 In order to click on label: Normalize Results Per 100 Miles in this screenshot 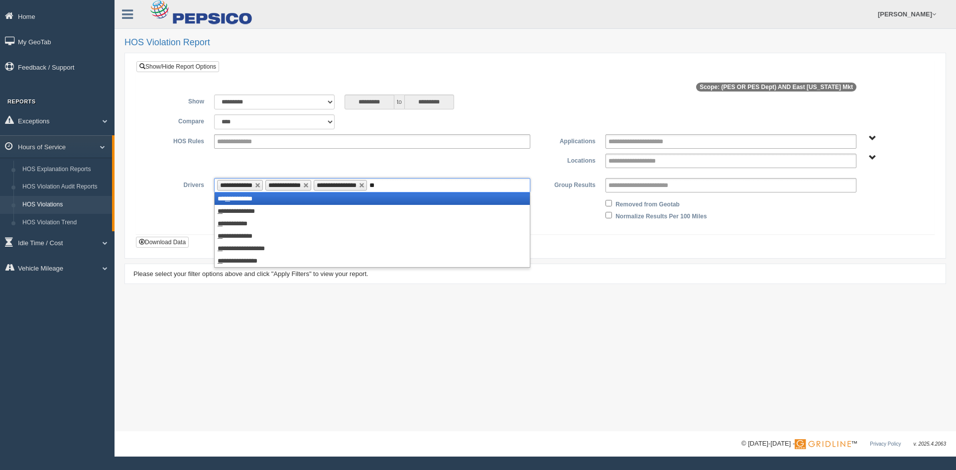, I will do `click(660, 216)`.